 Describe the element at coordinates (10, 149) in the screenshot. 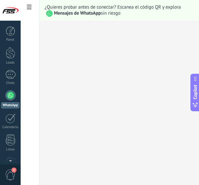

I see `div: Listas` at that location.